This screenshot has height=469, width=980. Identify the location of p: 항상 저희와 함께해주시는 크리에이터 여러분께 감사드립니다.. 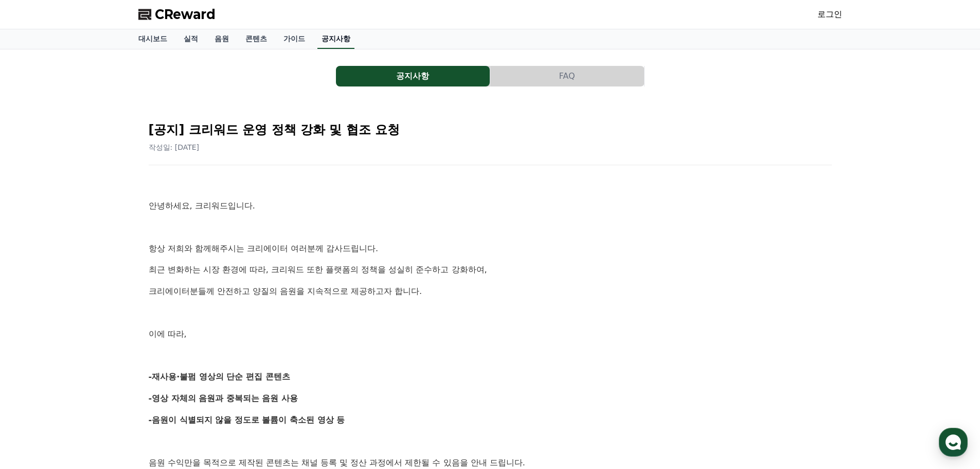
(491, 248).